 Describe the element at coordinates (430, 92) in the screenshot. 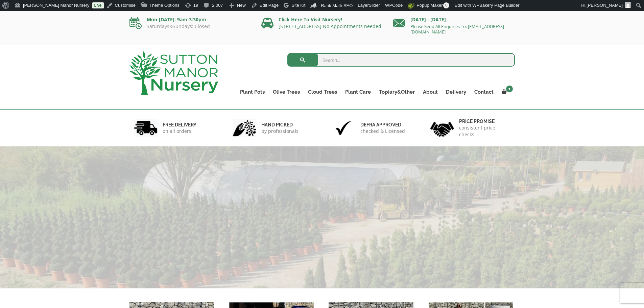

I see `a: About` at that location.